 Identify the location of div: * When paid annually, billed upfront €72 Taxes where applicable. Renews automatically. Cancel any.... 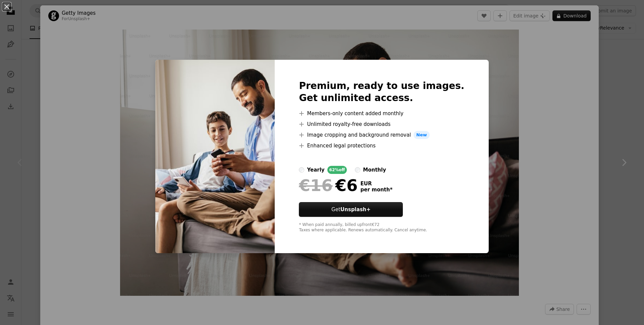
(381, 228).